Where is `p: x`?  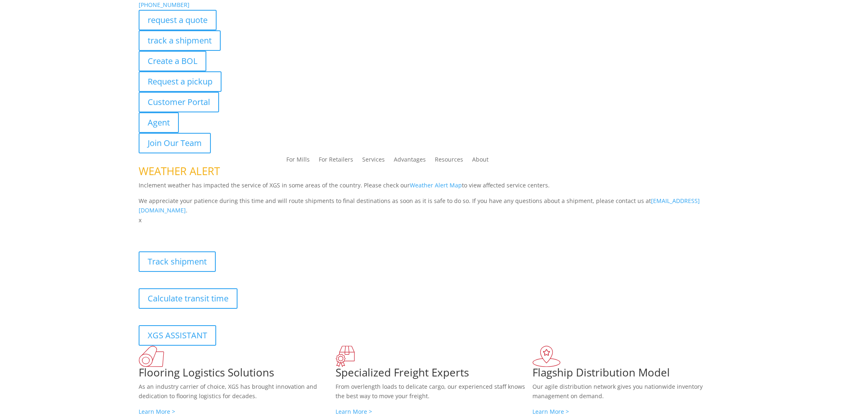 p: x is located at coordinates (434, 220).